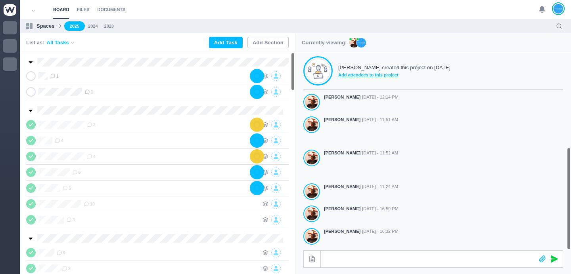 This screenshot has width=571, height=274. Describe the element at coordinates (71, 220) in the screenshot. I see `span: 3` at that location.